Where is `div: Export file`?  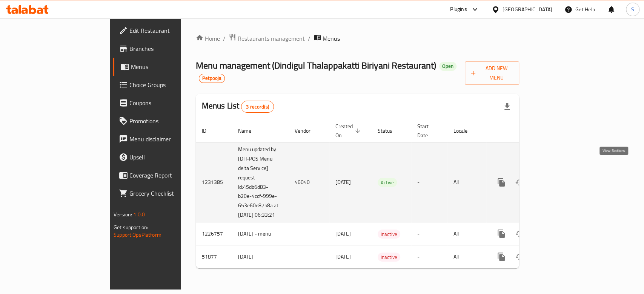 div: Export file is located at coordinates (507, 107).